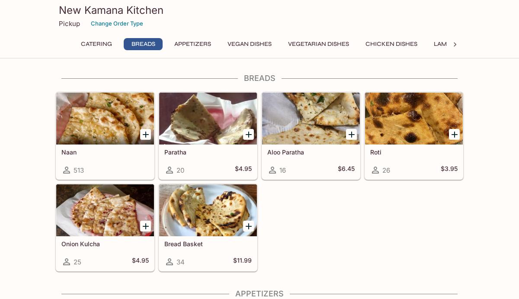  What do you see at coordinates (105, 227) in the screenshot?
I see `a: Onion Kulcha25$4.95` at bounding box center [105, 227].